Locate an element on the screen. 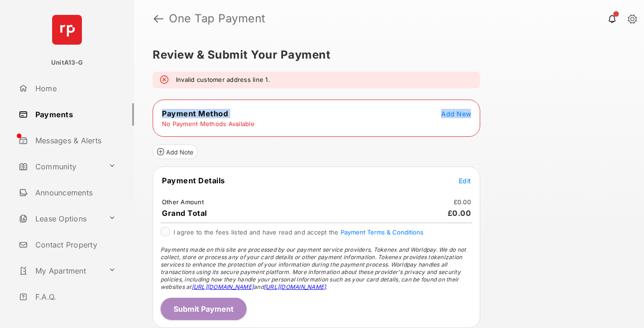  a: Lease Options is located at coordinates (59, 219).